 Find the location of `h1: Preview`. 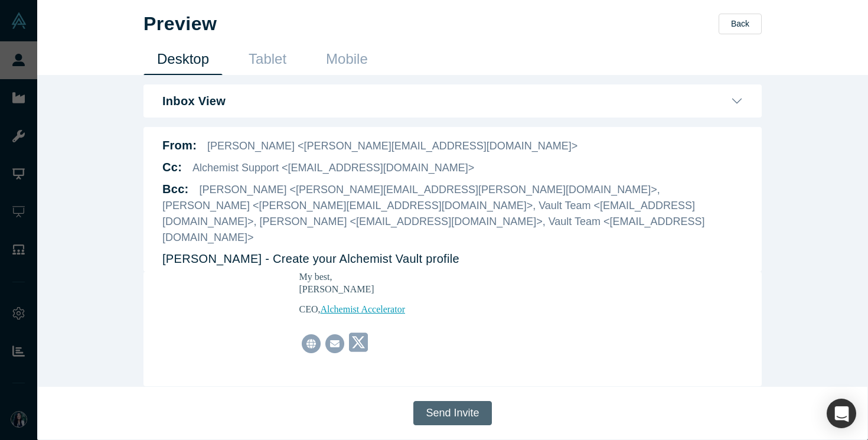

h1: Preview is located at coordinates (180, 23).